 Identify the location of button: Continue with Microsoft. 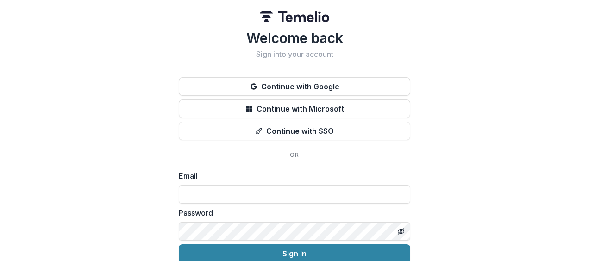
(294, 109).